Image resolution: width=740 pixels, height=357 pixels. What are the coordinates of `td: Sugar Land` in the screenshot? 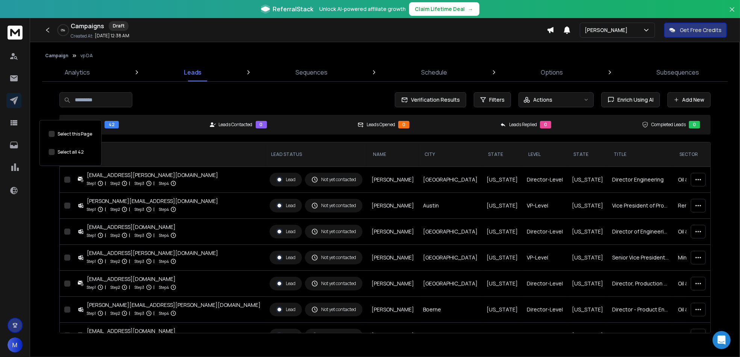 It's located at (450, 335).